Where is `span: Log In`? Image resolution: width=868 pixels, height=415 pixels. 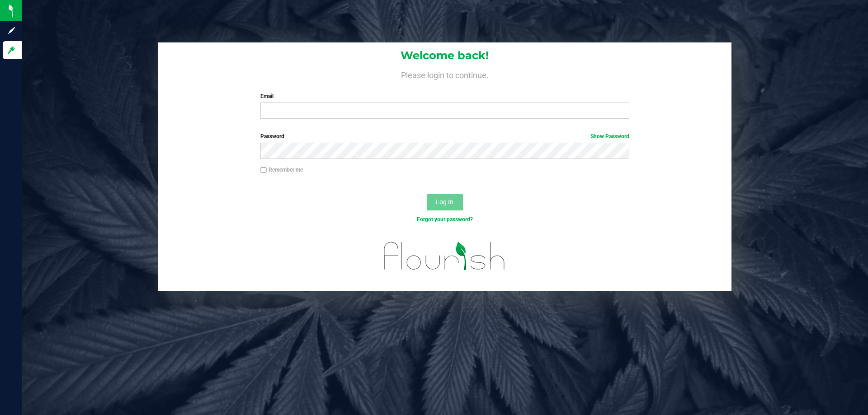 span: Log In is located at coordinates (444, 202).